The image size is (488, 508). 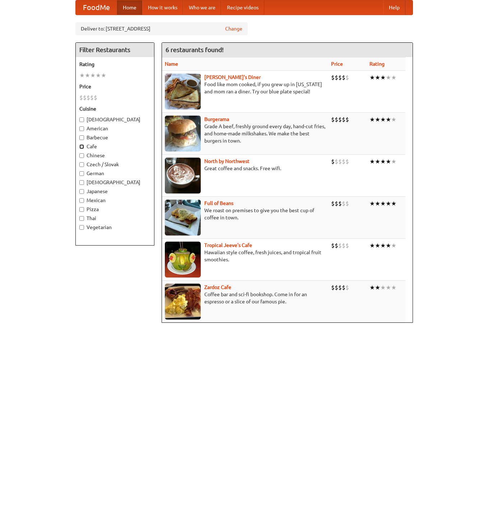 I want to click on a: FoodMe, so click(x=96, y=8).